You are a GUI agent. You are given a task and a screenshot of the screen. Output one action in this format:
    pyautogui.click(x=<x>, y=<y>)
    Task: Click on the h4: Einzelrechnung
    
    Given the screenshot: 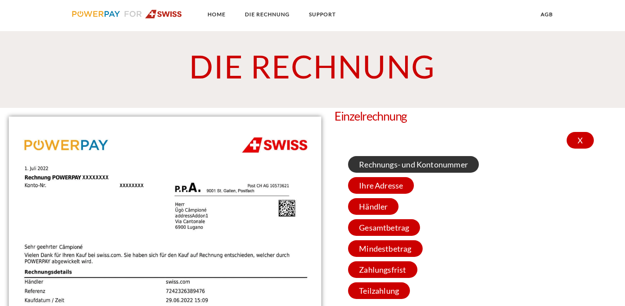 What is the action you would take?
    pyautogui.click(x=469, y=116)
    